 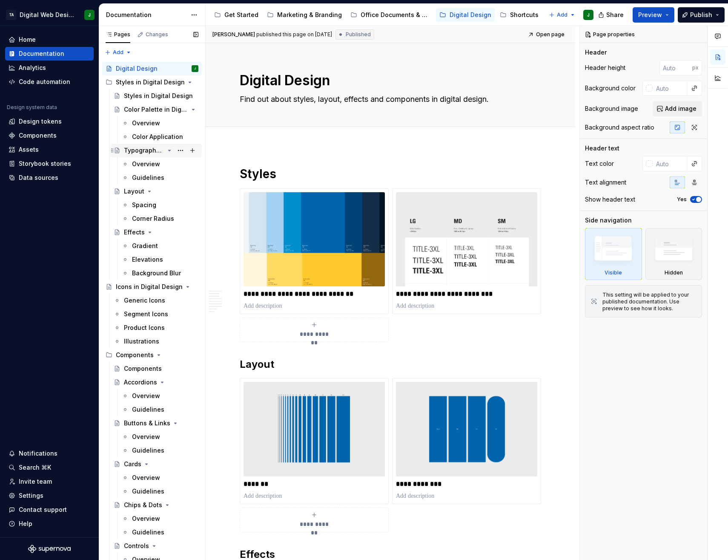 I want to click on a: Typography in Digital Design, so click(x=156, y=150).